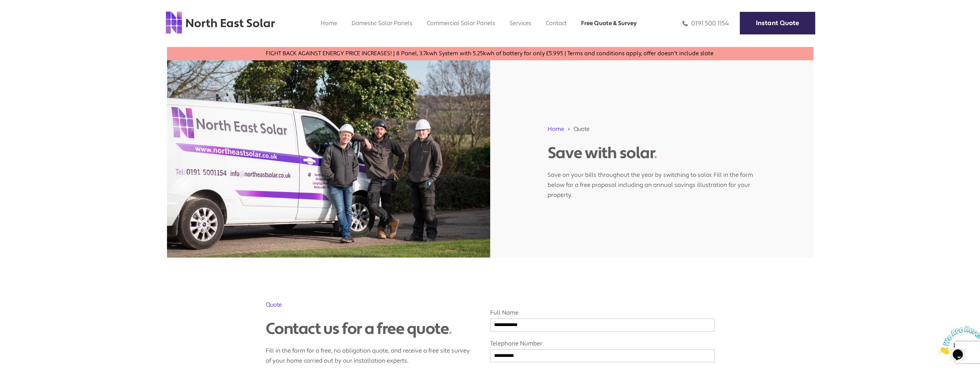  Describe the element at coordinates (461, 23) in the screenshot. I see `a: Commercial Solar Panels` at that location.